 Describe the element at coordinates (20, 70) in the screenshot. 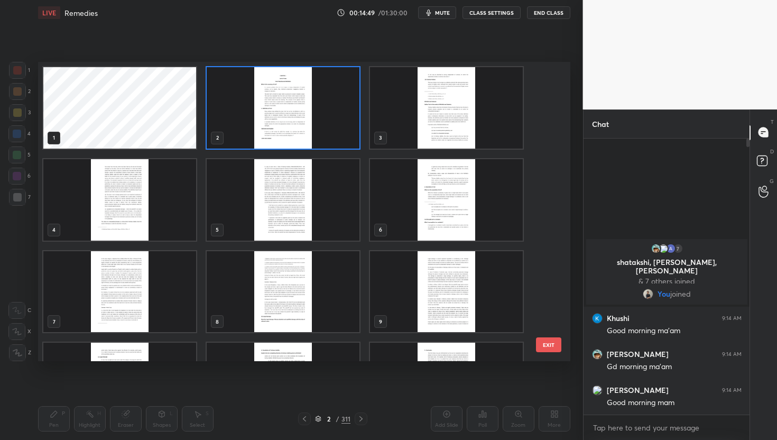

I see `div: 1` at that location.